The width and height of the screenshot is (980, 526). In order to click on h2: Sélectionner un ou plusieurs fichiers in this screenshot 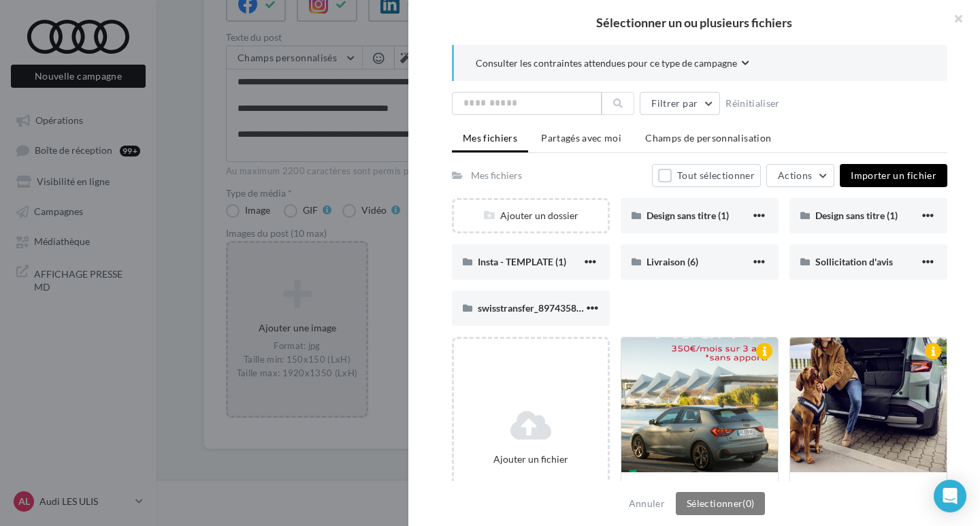, I will do `click(695, 23)`.